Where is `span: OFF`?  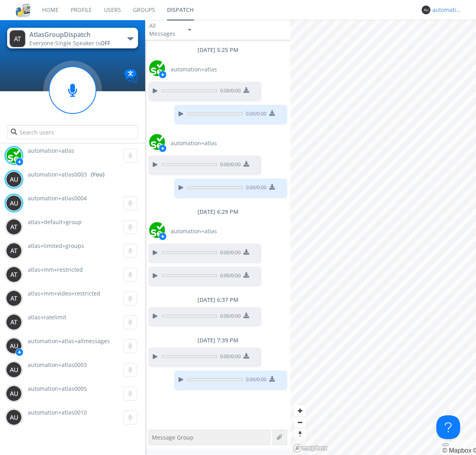 span: OFF is located at coordinates (105, 43).